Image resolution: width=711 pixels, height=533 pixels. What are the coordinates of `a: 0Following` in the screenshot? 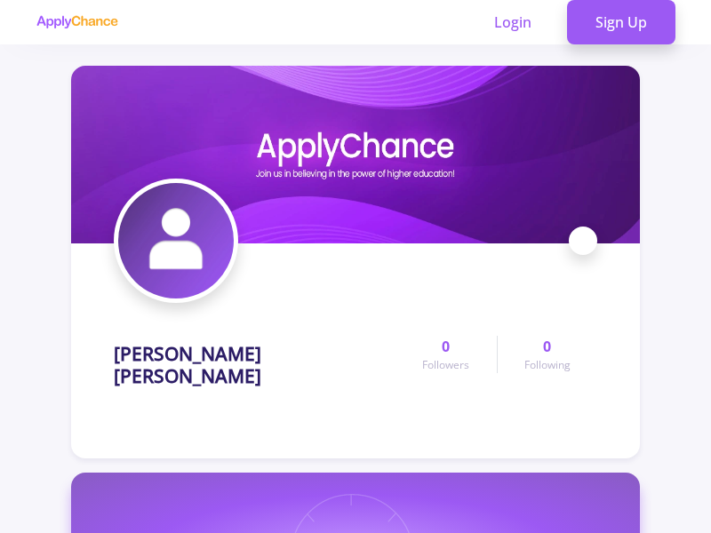 It's located at (547, 355).